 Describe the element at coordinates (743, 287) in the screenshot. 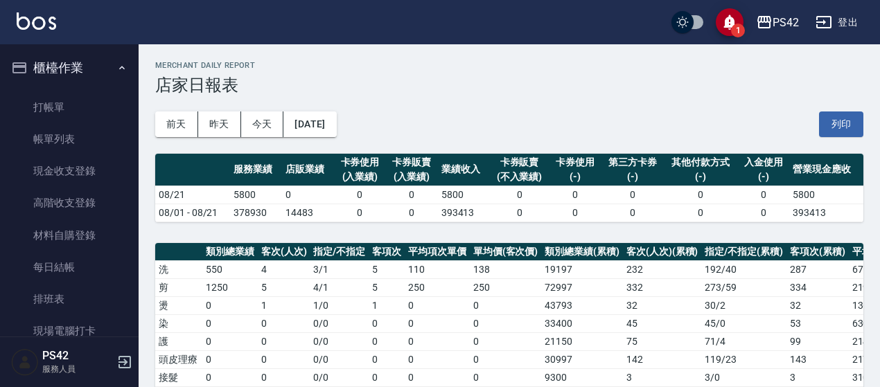

I see `td: 273 / 59` at that location.